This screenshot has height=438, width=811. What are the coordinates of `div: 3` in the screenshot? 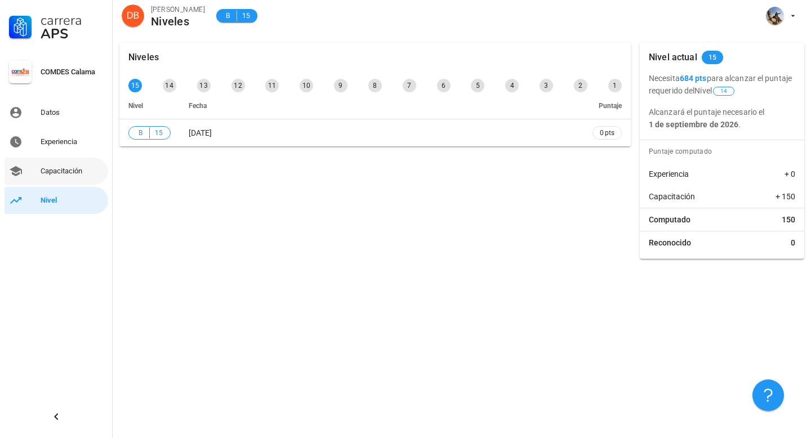 It's located at (546, 86).